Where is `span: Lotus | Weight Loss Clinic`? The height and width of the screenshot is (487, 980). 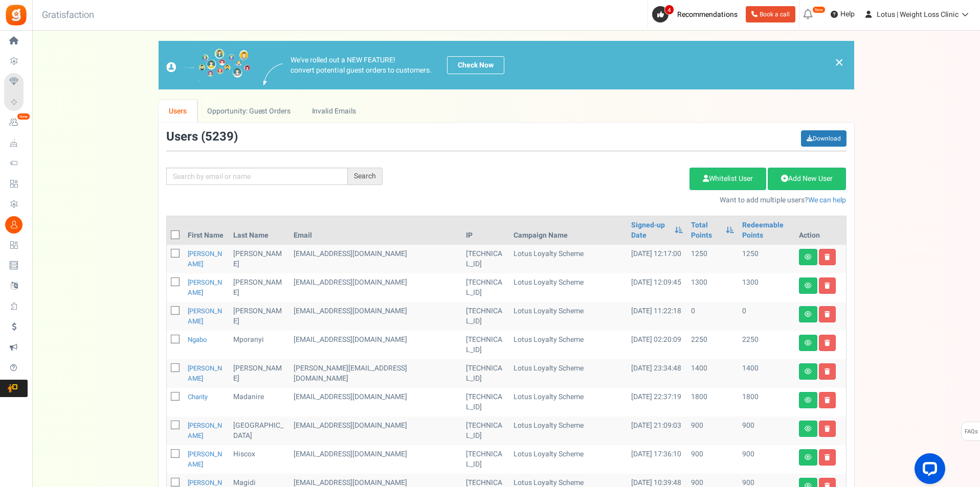
span: Lotus | Weight Loss Clinic is located at coordinates (917, 15).